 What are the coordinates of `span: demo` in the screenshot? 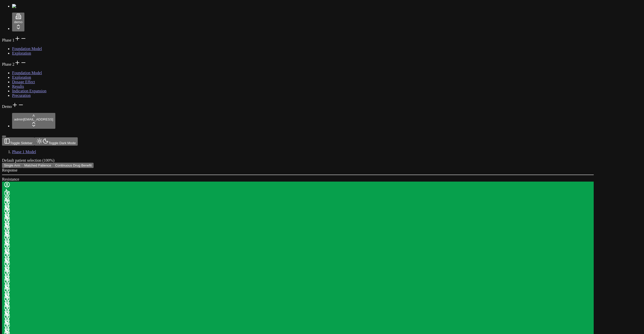 It's located at (18, 22).